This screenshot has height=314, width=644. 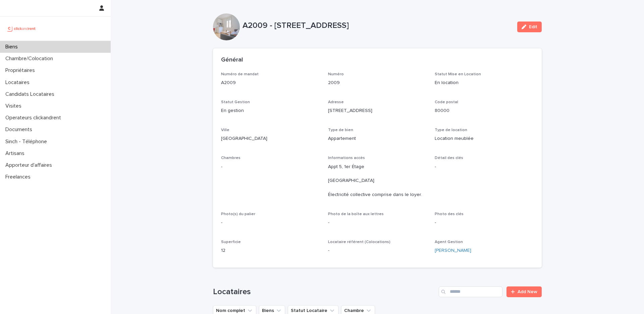 I want to click on p: 80000, so click(x=484, y=111).